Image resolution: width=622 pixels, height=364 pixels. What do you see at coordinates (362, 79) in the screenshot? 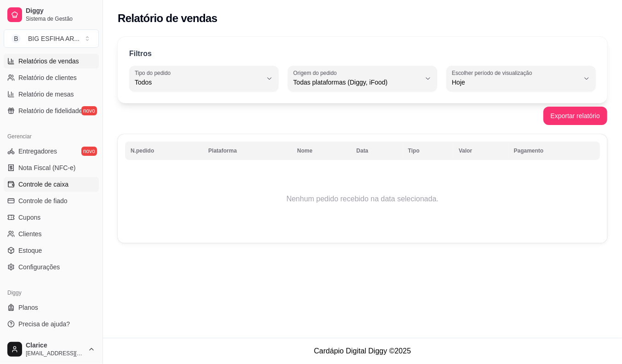
I see `button: Origem do pedidoTodas plataformas (Diggy, iFood)` at bounding box center [362, 79].